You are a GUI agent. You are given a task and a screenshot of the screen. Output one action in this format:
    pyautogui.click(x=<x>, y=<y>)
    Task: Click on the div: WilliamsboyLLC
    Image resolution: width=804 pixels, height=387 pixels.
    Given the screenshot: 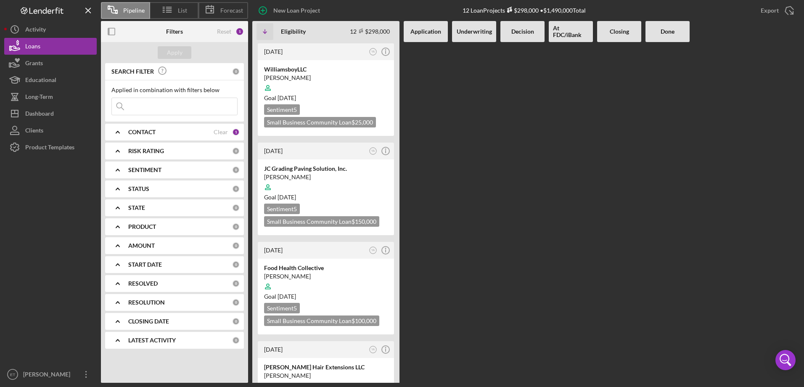 What is the action you would take?
    pyautogui.click(x=326, y=69)
    